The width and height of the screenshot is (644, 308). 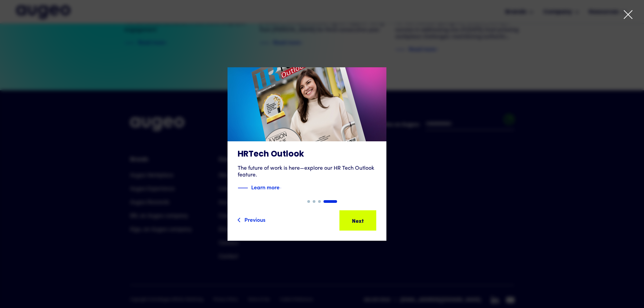 I want to click on strong: Learn more, so click(x=265, y=187).